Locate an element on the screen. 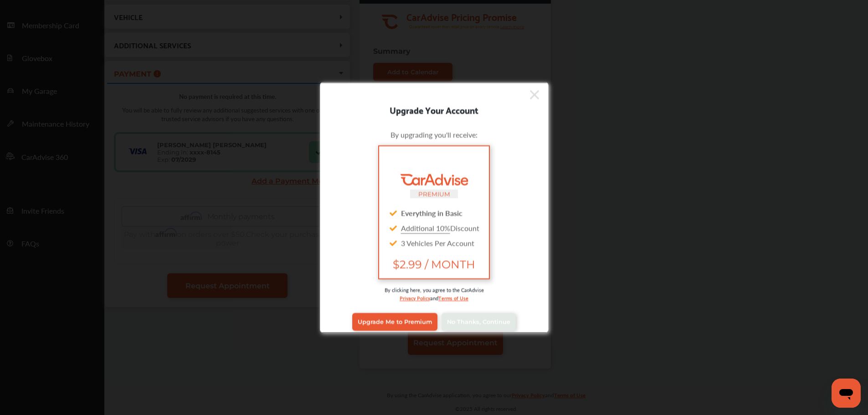 The height and width of the screenshot is (415, 868). div: 3 Vehicles Per Account is located at coordinates (434, 242).